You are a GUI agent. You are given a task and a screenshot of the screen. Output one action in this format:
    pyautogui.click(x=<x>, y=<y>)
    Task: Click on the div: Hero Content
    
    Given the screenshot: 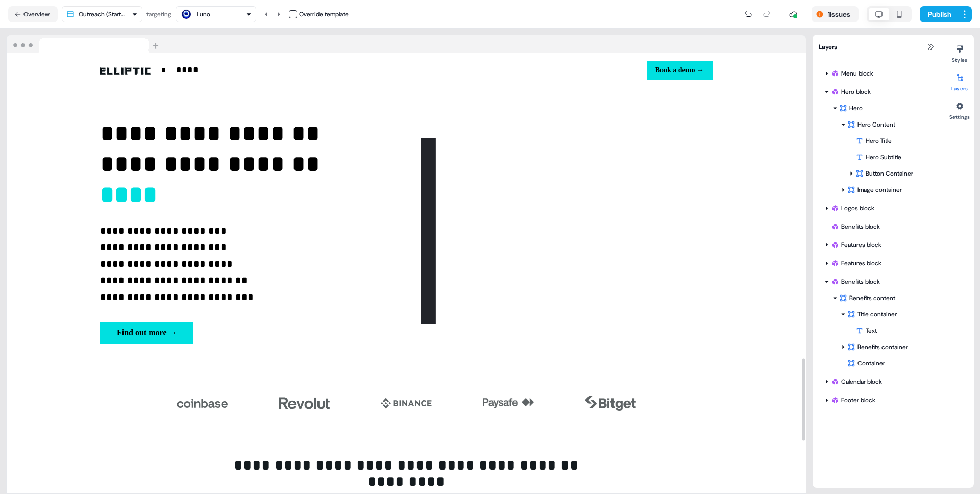 What is the action you would take?
    pyautogui.click(x=891, y=124)
    